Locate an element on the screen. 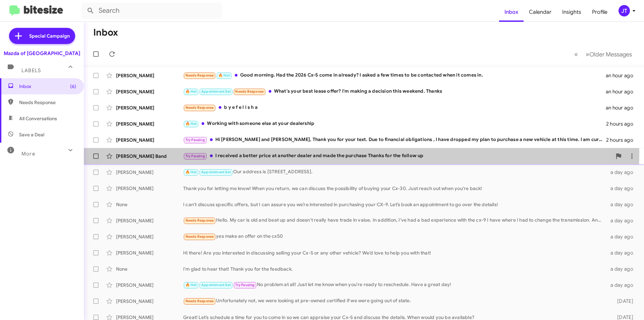 The width and height of the screenshot is (644, 320). div: No problem at all! Just let me know when you're ready to reschedule. Have a great day! is located at coordinates (395, 285).